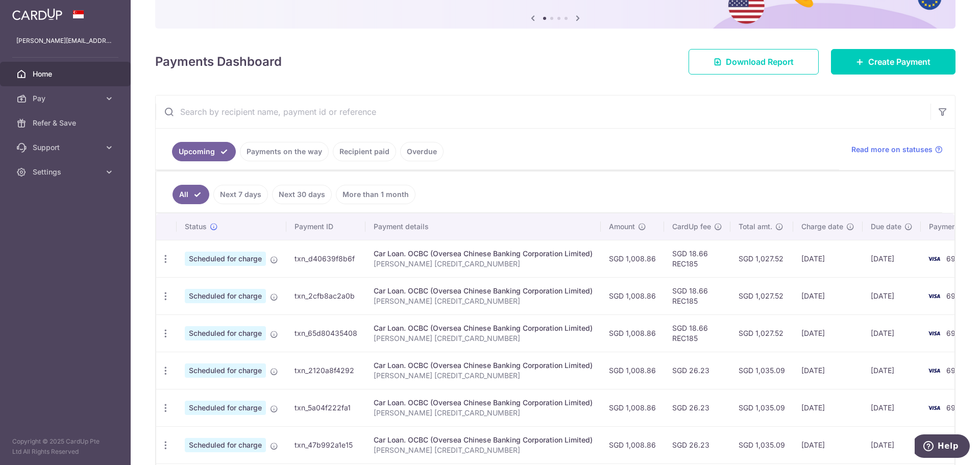 Image resolution: width=980 pixels, height=465 pixels. Describe the element at coordinates (326, 259) in the screenshot. I see `td: txn_d40639f8b6f` at that location.